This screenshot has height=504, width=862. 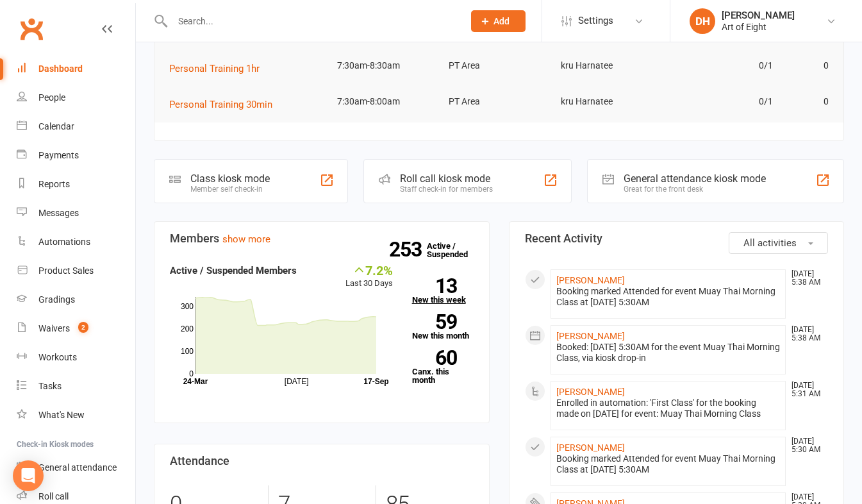 What do you see at coordinates (76, 184) in the screenshot?
I see `a: Reports` at bounding box center [76, 184].